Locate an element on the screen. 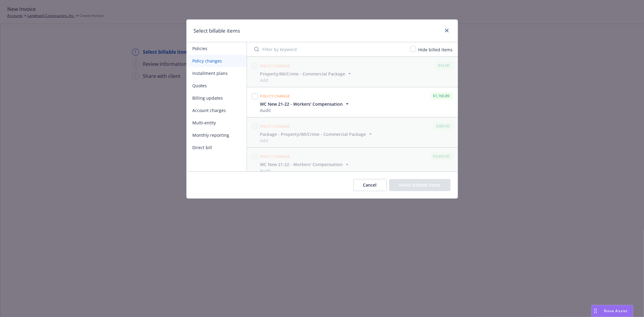 The image size is (644, 317). span: Policy change$3,693.00WC New 21-22 - Workers' CompensationAudit is located at coordinates (352, 162).